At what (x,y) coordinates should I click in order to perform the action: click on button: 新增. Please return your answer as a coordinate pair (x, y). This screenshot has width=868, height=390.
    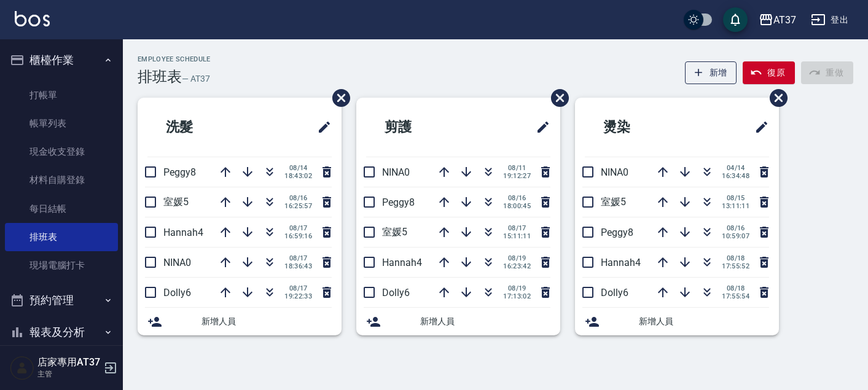
    Looking at the image, I should click on (711, 73).